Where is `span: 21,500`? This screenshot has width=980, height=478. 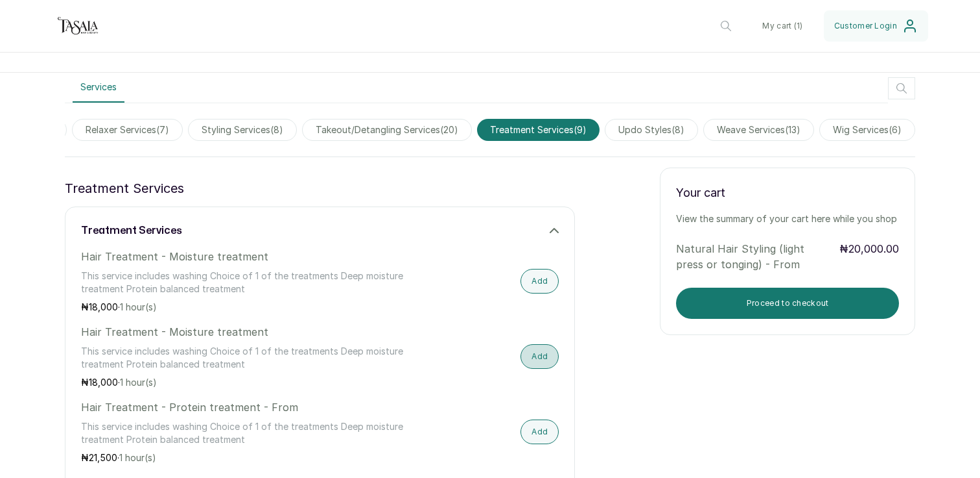
span: 21,500 is located at coordinates (103, 457).